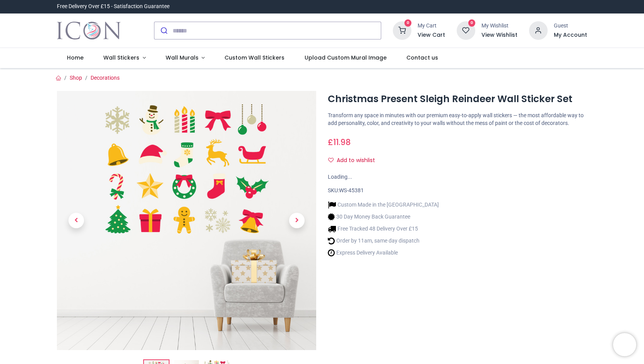  I want to click on h6: My Account, so click(570, 35).